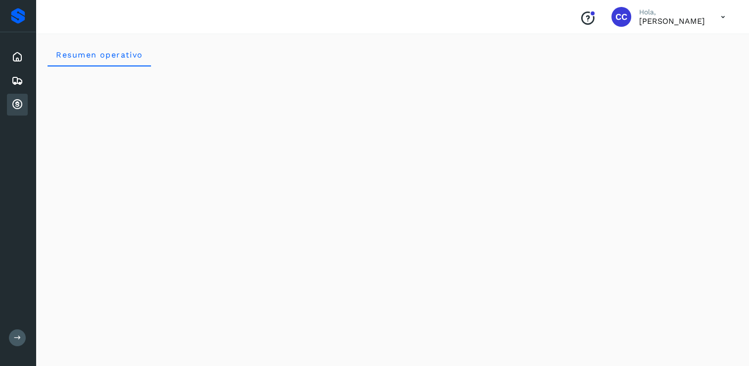 The height and width of the screenshot is (366, 749). I want to click on p: Hola,, so click(672, 12).